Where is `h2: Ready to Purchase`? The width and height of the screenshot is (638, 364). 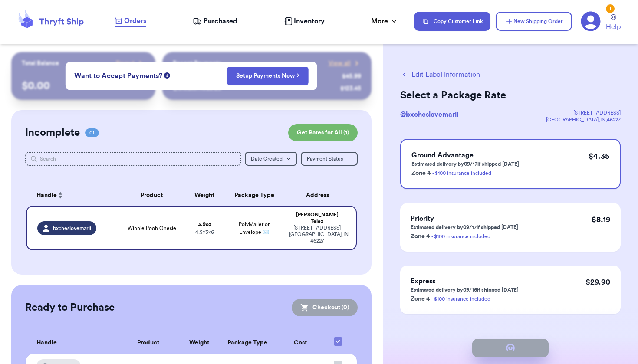 h2: Ready to Purchase is located at coordinates (70, 308).